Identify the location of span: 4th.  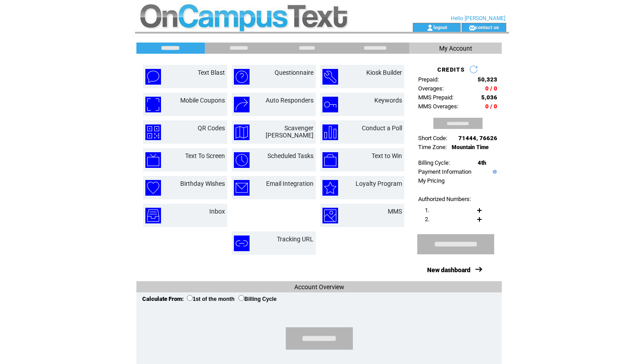
(481, 163).